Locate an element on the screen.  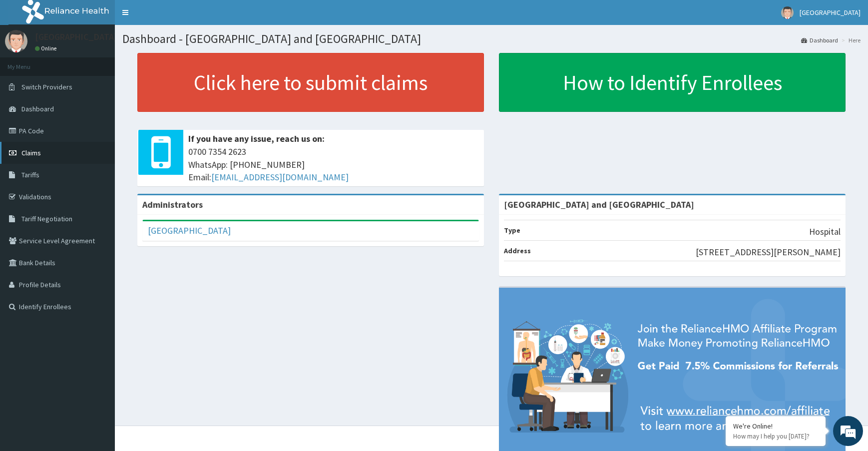
span: Claims is located at coordinates (31, 153).